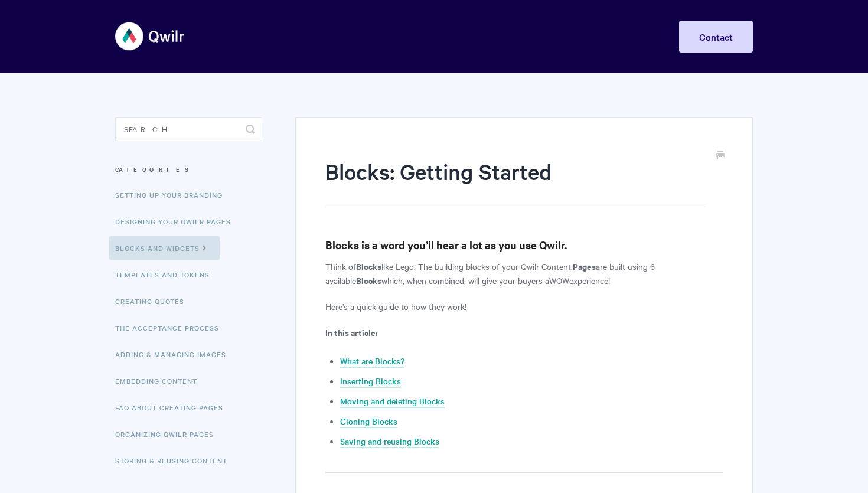 This screenshot has width=868, height=493. What do you see at coordinates (515, 182) in the screenshot?
I see `h1: Blocks: Getting Started` at bounding box center [515, 182].